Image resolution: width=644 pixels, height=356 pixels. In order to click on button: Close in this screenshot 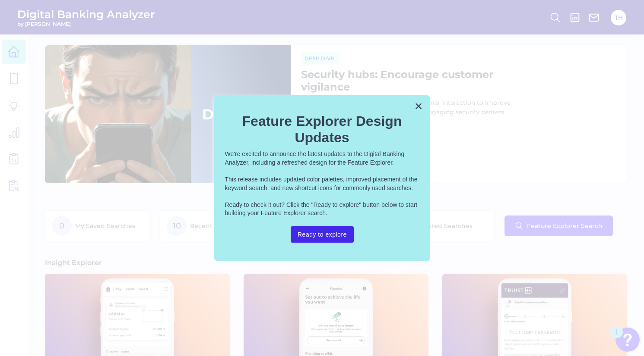, I will do `click(418, 106)`.